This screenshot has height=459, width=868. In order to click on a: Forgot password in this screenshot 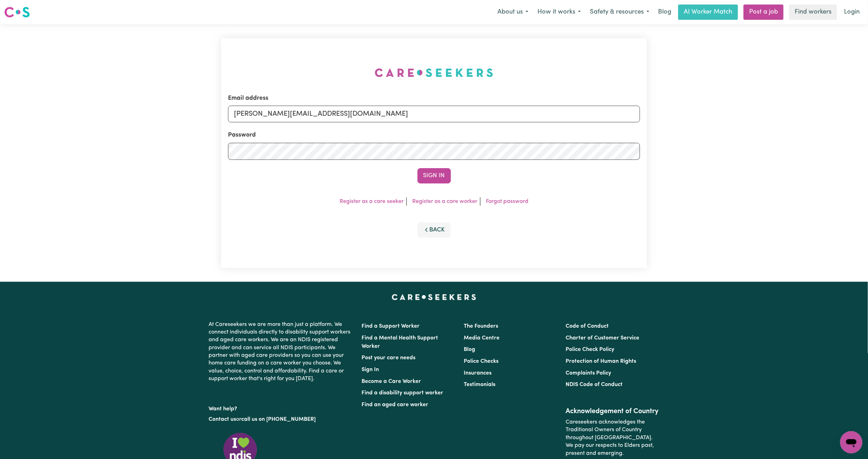, I will do `click(507, 202)`.